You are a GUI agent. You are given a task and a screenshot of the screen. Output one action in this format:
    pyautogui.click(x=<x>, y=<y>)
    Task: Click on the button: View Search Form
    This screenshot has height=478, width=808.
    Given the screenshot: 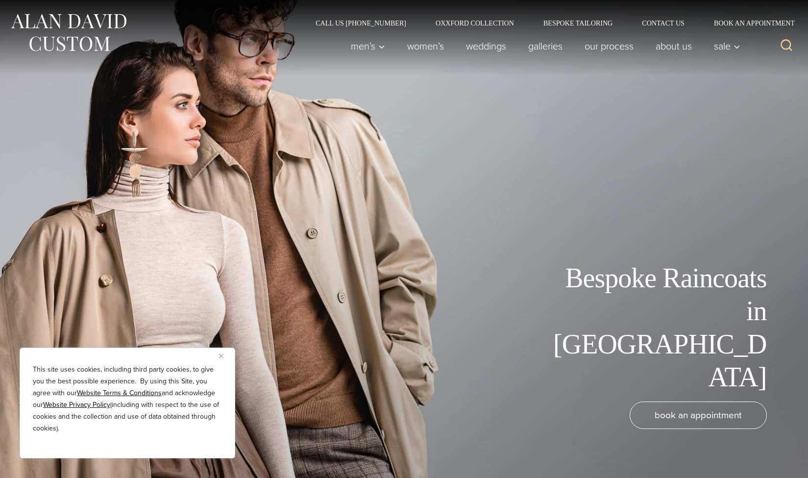 What is the action you would take?
    pyautogui.click(x=787, y=46)
    